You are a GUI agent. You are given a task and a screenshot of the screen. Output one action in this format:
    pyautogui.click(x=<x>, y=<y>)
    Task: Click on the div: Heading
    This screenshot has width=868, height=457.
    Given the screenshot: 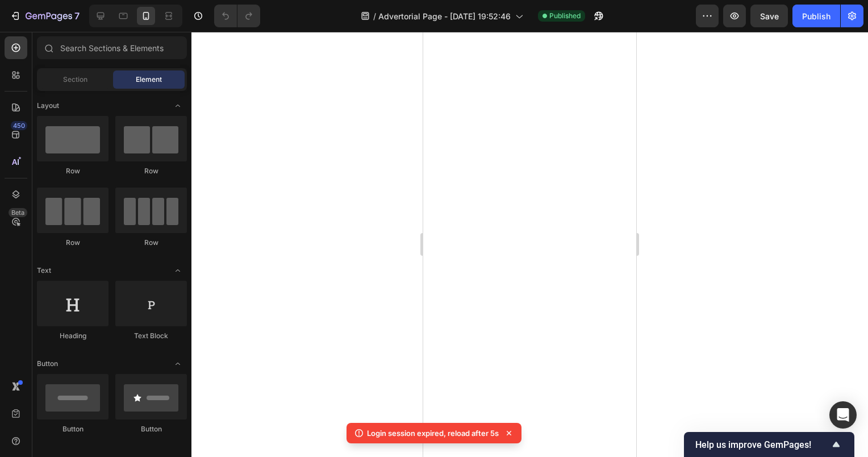 What is the action you would take?
    pyautogui.click(x=72, y=336)
    